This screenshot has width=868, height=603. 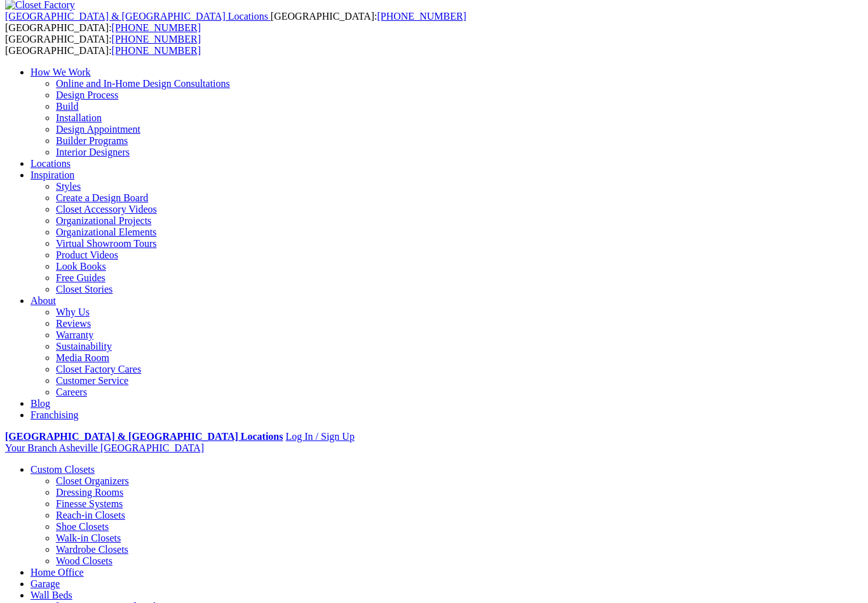 What do you see at coordinates (106, 232) in the screenshot?
I see `a: Organizational Elements` at bounding box center [106, 232].